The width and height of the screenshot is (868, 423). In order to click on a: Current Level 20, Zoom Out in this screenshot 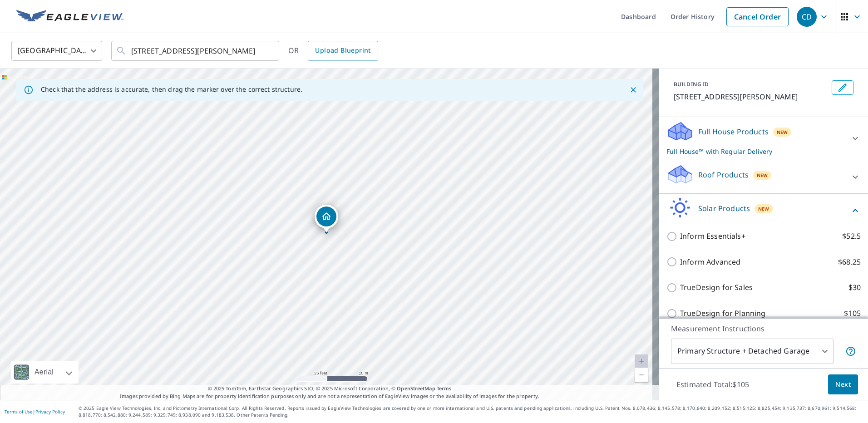, I will do `click(641, 375)`.